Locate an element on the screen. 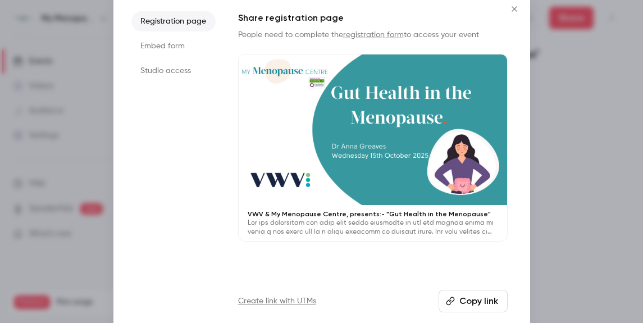 This screenshot has height=323, width=643. li: Studio access is located at coordinates (174, 71).